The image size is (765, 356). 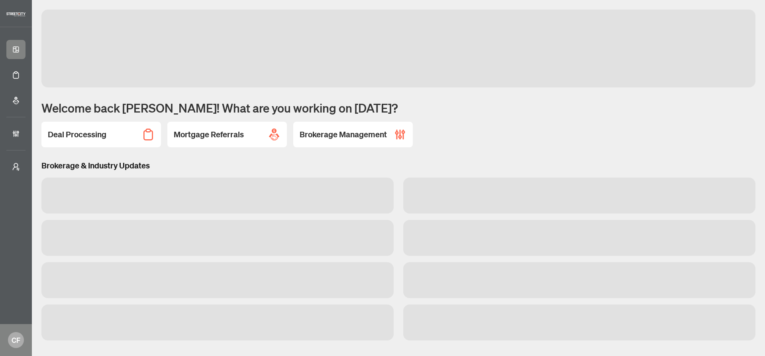 I want to click on h3: Brokerage & Industry Updates, so click(x=399, y=165).